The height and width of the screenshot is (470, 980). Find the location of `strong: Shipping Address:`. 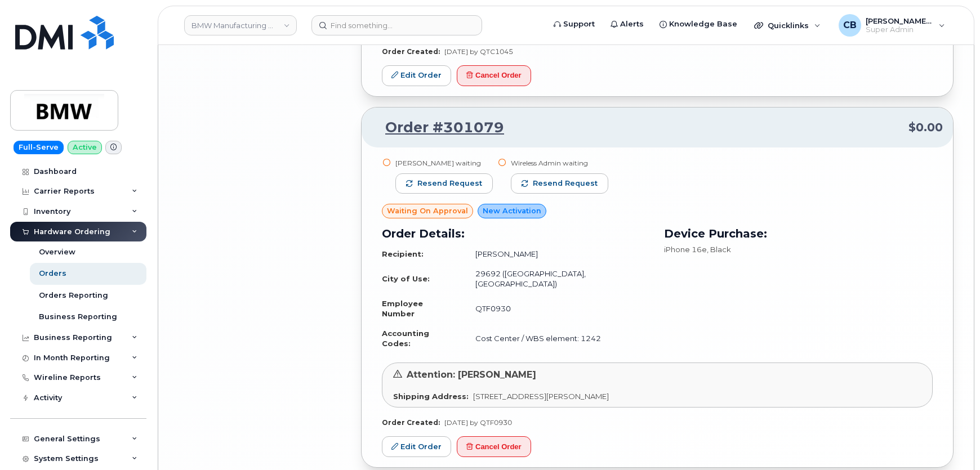

strong: Shipping Address: is located at coordinates (431, 396).